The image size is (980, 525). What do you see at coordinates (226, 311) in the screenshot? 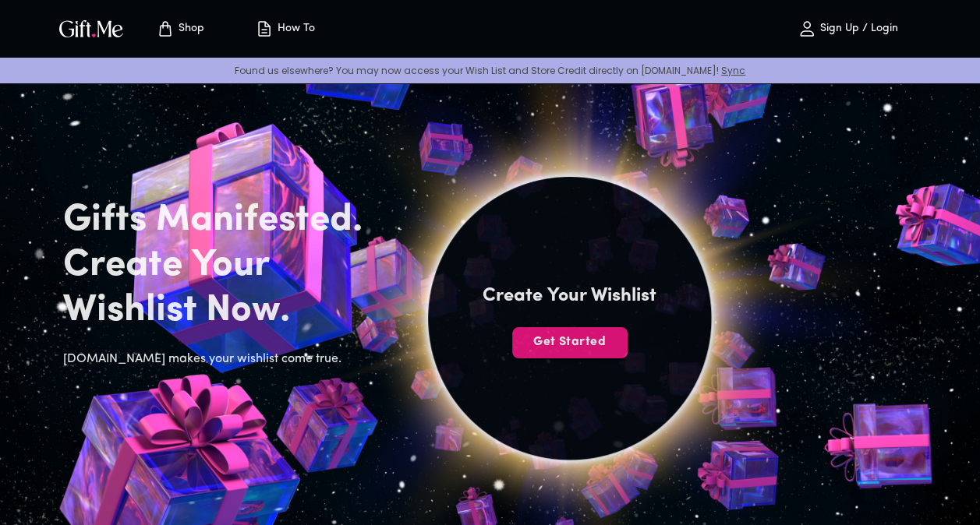
I see `h2: Wishlist Now.` at bounding box center [226, 311].